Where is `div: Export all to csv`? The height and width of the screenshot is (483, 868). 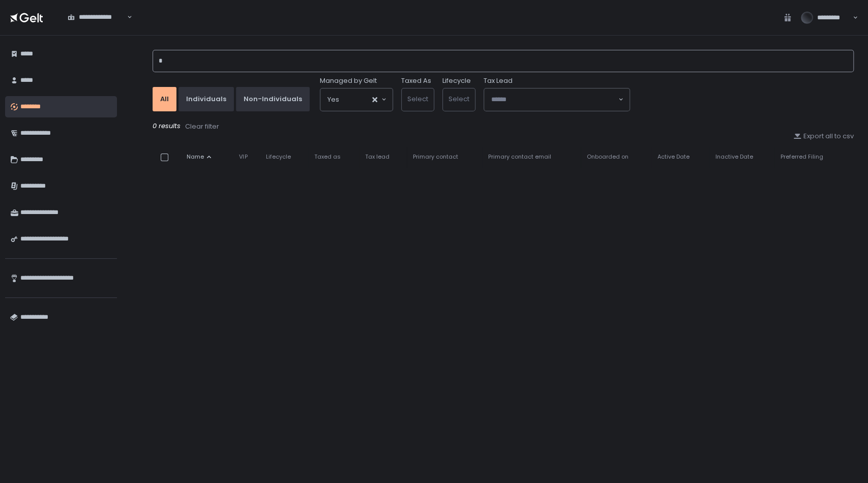 div: Export all to csv is located at coordinates (823, 136).